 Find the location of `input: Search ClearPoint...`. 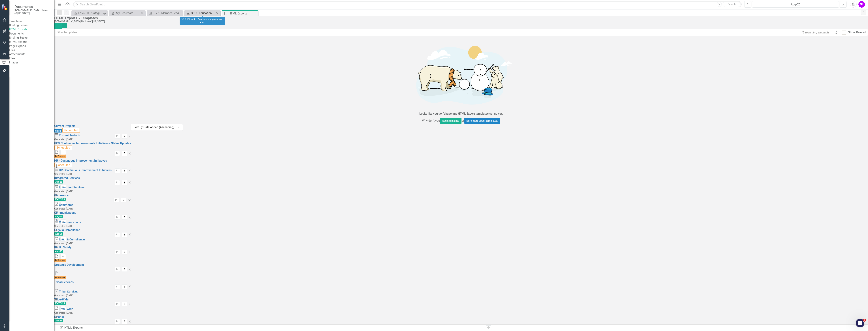

input: Search ClearPoint... is located at coordinates (408, 5).